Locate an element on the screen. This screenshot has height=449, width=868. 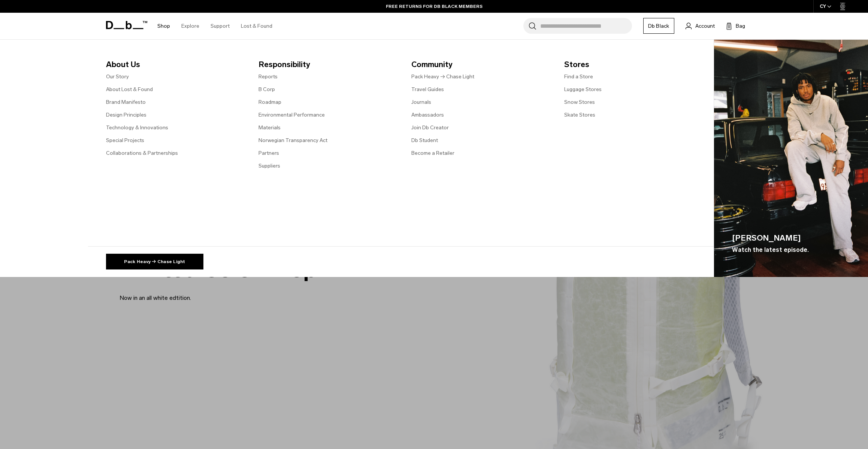
a: Shop is located at coordinates (164, 26).